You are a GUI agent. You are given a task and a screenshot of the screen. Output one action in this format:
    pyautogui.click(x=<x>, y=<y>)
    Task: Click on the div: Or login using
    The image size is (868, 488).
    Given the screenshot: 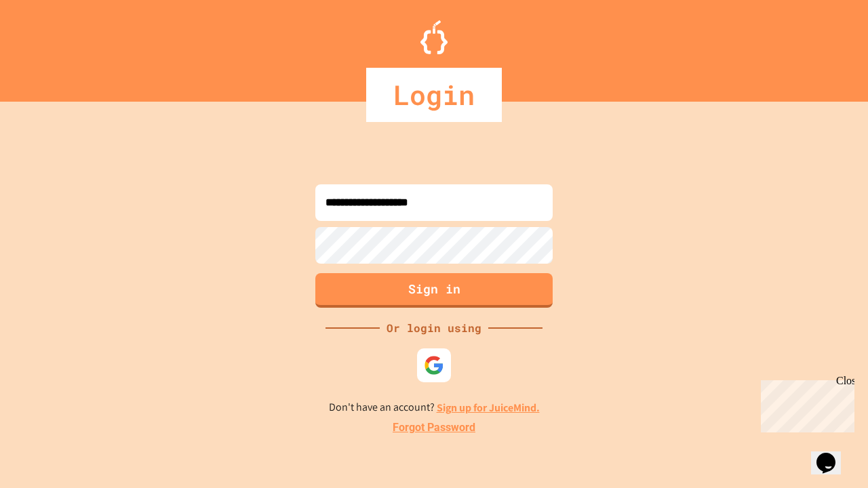 What is the action you would take?
    pyautogui.click(x=434, y=328)
    